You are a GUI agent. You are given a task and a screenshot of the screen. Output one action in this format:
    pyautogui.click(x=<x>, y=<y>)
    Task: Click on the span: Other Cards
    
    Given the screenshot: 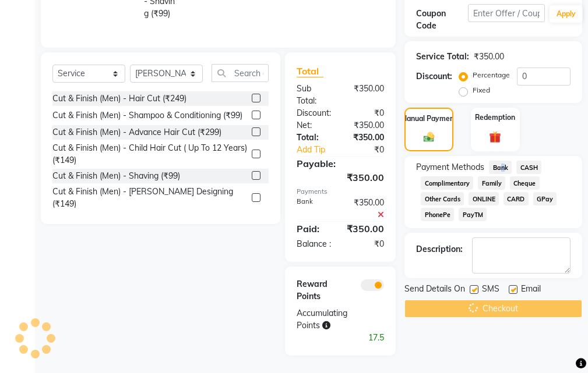 What is the action you would take?
    pyautogui.click(x=442, y=199)
    